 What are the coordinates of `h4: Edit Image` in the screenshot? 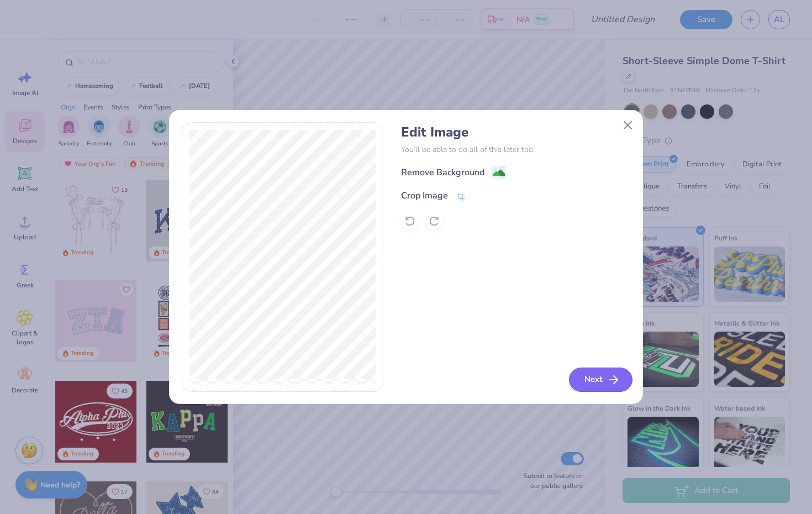 It's located at (515, 132).